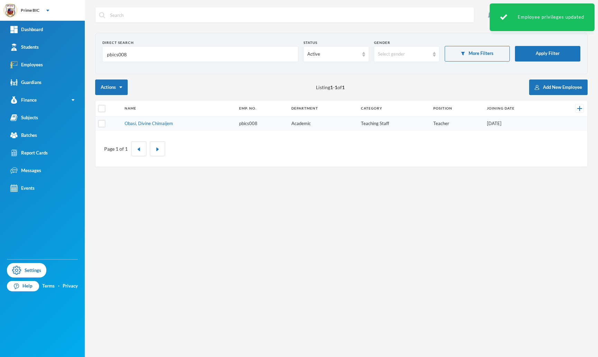 The height and width of the screenshot is (357, 598). Describe the element at coordinates (333, 54) in the screenshot. I see `div: Active` at that location.